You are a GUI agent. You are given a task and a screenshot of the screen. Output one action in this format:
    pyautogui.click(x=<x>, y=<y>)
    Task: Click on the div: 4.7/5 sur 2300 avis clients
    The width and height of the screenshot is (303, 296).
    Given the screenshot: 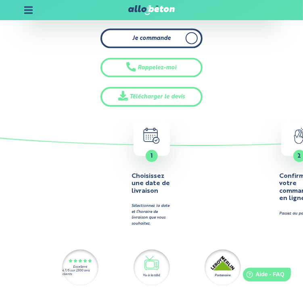 What is the action you would take?
    pyautogui.click(x=80, y=273)
    